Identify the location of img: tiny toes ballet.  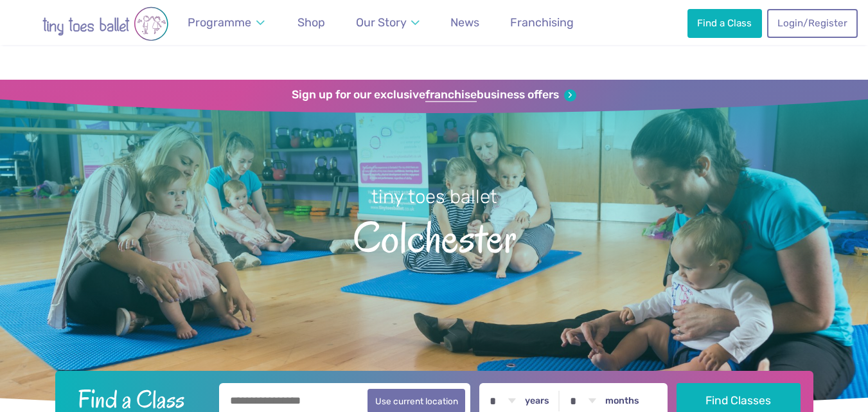
(105, 23).